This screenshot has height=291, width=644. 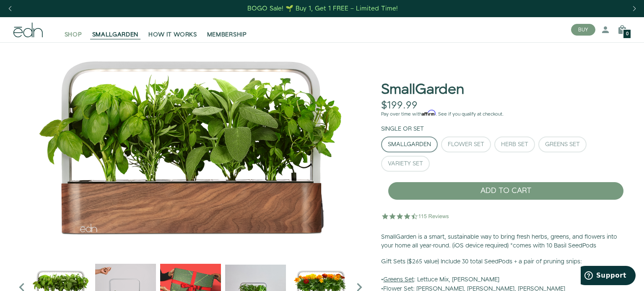 What do you see at coordinates (505, 114) in the screenshot?
I see `p: Pay over time with . See if you qualify at checkout.` at bounding box center [505, 114].